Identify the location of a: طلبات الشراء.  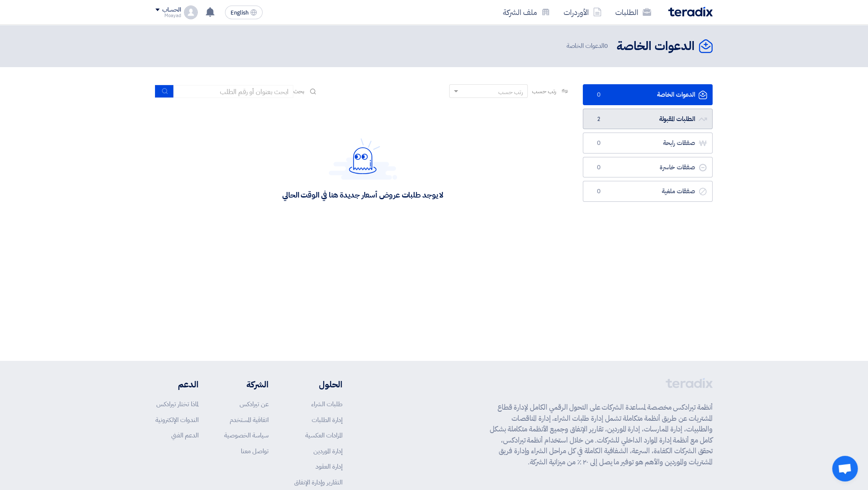
(326, 404).